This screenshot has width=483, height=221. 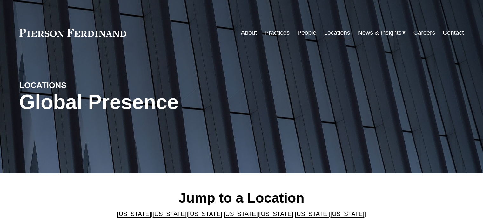 I want to click on a: Contact, so click(x=453, y=33).